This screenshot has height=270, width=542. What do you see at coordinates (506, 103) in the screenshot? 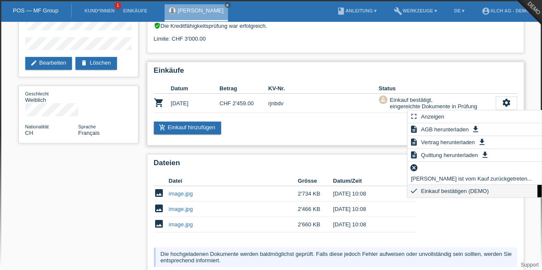
I see `i: settings` at bounding box center [506, 103].